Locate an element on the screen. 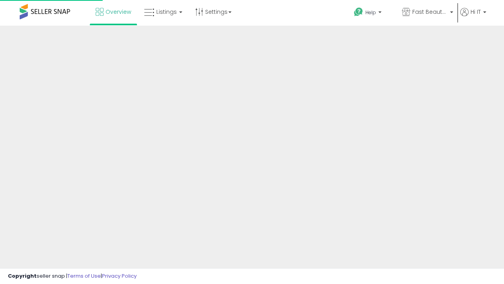 This screenshot has height=284, width=504. span: Listings is located at coordinates (167, 12).